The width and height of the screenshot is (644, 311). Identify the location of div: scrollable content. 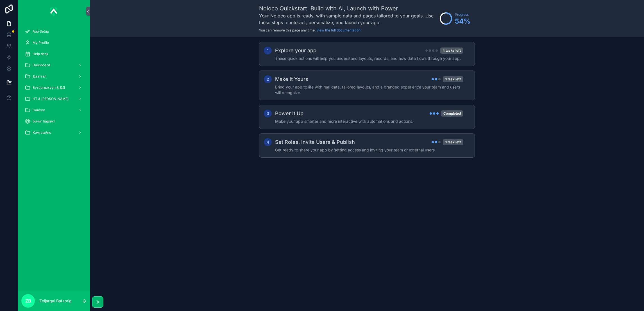
(54, 84).